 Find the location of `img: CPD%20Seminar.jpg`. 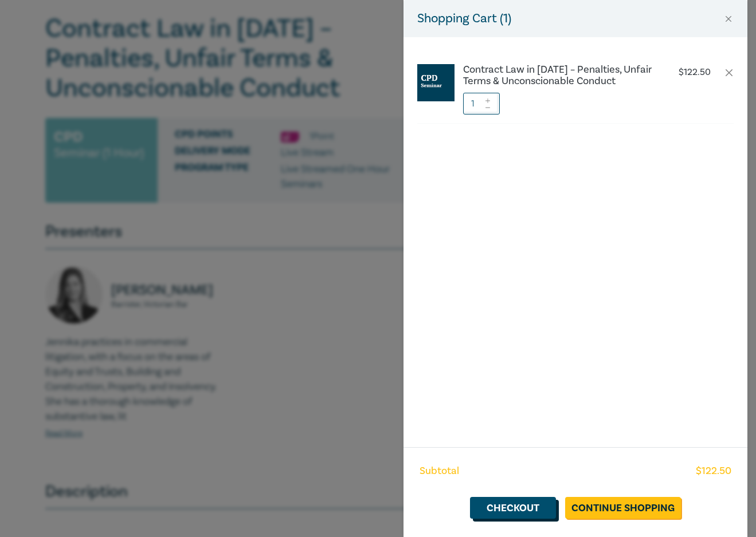

img: CPD%20Seminar.jpg is located at coordinates (436, 82).